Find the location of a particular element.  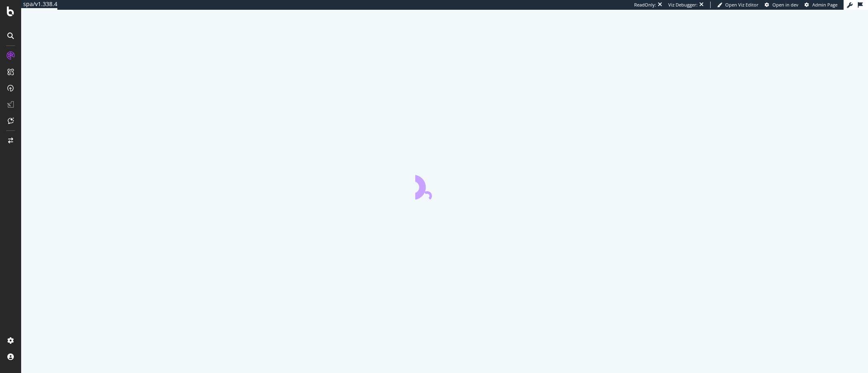

div: ReadOnly: is located at coordinates (645, 5).